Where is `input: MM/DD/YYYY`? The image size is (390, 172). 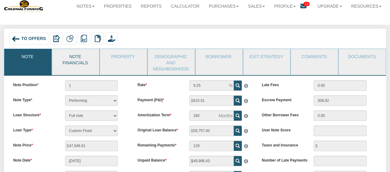
input: MM/DD/YYYY is located at coordinates (91, 161).